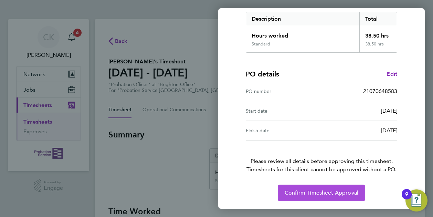 This screenshot has height=217, width=433. Describe the element at coordinates (322, 193) in the screenshot. I see `span: Confirm Timesheet Approval` at that location.